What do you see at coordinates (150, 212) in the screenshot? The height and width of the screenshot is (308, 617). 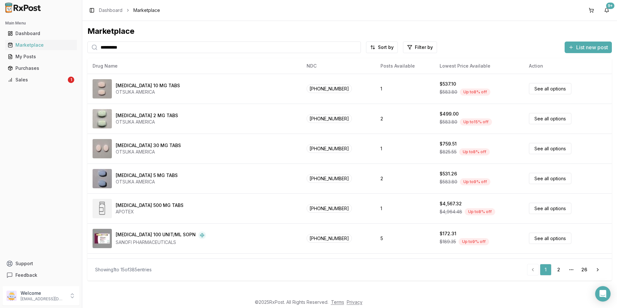 I see `div: APOTEX` at bounding box center [150, 212].